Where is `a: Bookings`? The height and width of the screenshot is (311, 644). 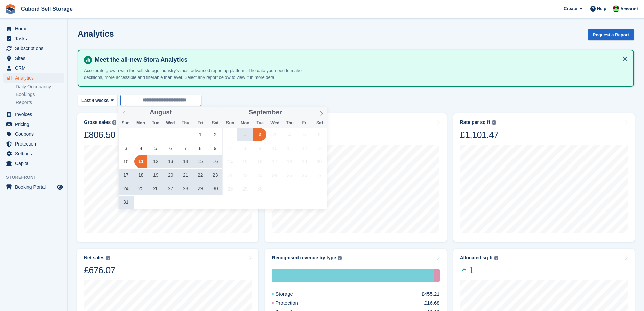
a: Bookings is located at coordinates (40, 94).